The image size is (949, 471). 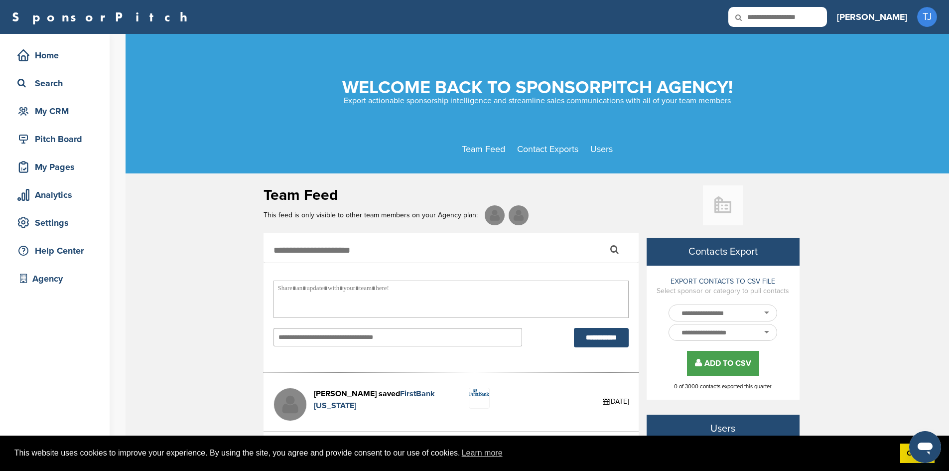 I want to click on a: Thomas Jones, so click(x=519, y=215).